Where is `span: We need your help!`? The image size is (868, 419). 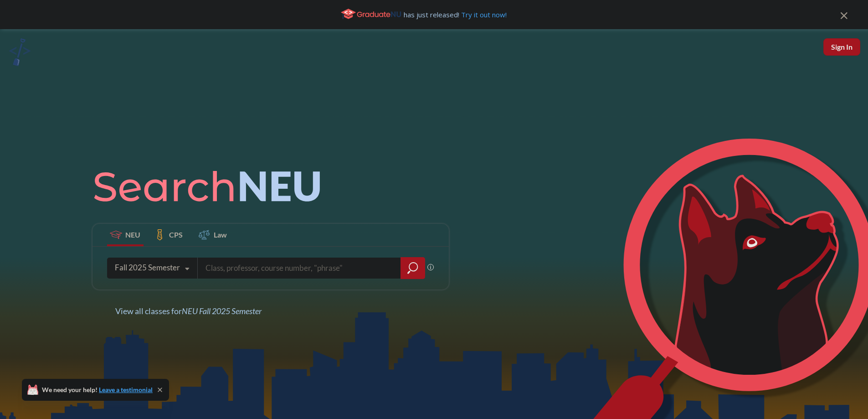
span: We need your help! is located at coordinates (97, 390).